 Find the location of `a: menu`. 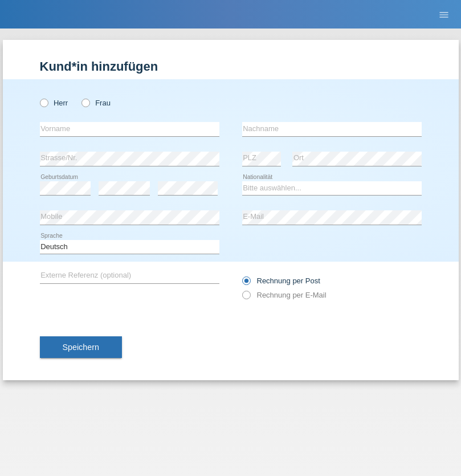

a: menu is located at coordinates (444, 14).